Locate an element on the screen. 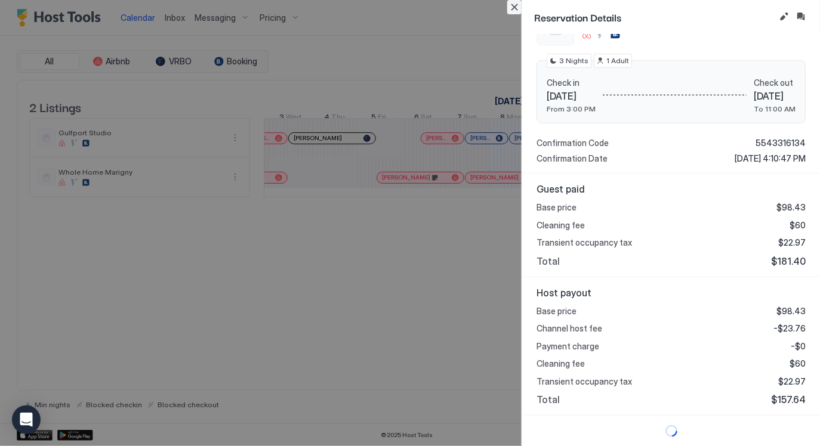 This screenshot has width=820, height=446. button: Edit reservation is located at coordinates (784, 17).